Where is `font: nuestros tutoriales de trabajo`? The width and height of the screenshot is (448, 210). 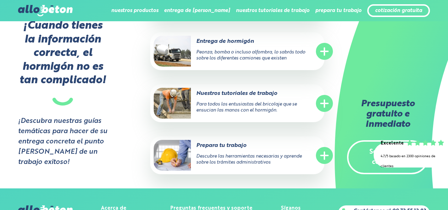
font: nuestros tutoriales de trabajo is located at coordinates (273, 11).